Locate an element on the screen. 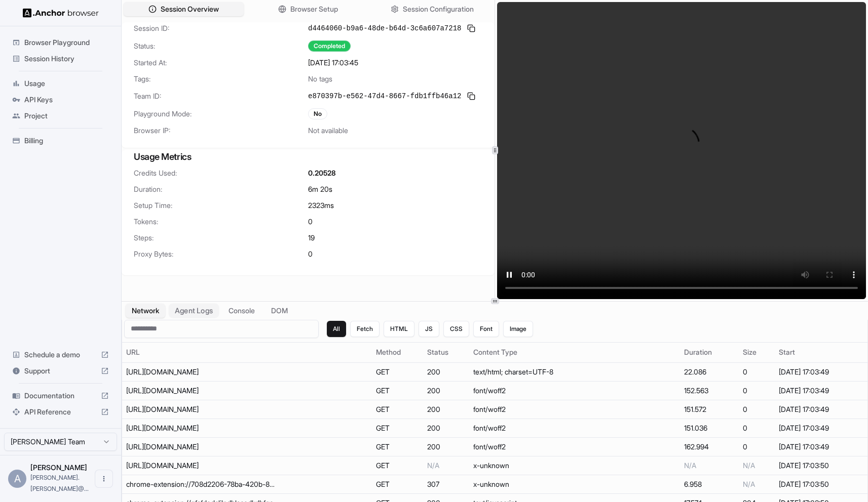 The width and height of the screenshot is (868, 502). div: https://thehackernews.com/search/label/Vulnerability is located at coordinates (202, 372).